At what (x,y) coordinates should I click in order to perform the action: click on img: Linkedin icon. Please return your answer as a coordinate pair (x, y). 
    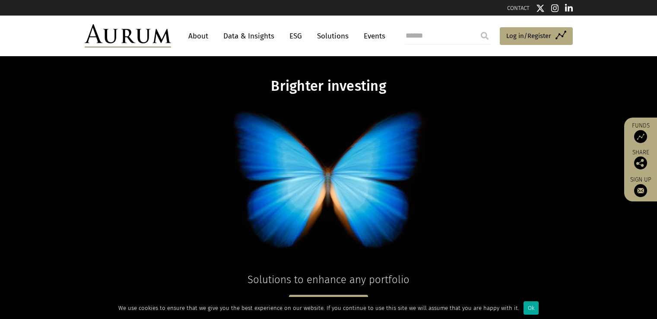
    Looking at the image, I should click on (569, 8).